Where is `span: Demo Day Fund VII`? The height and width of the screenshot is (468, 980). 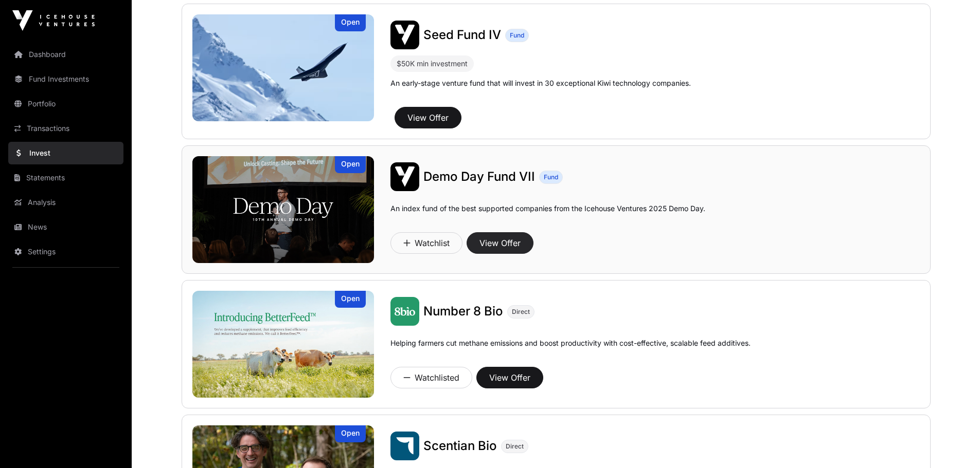
span: Demo Day Fund VII is located at coordinates (479, 176).